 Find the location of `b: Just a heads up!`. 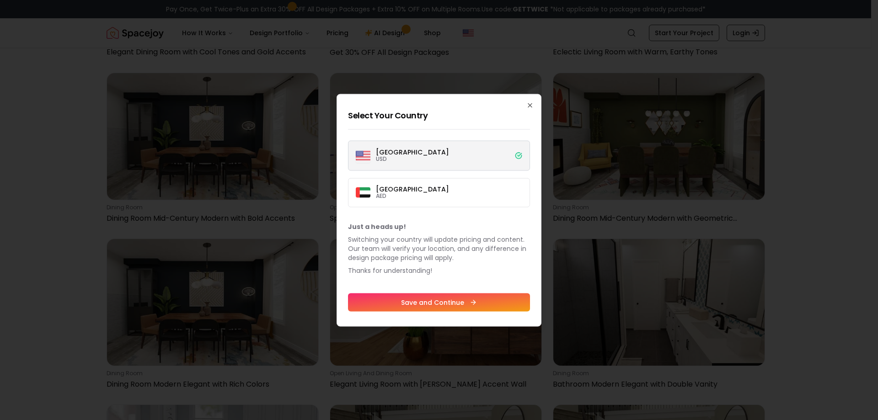

b: Just a heads up! is located at coordinates (377, 226).